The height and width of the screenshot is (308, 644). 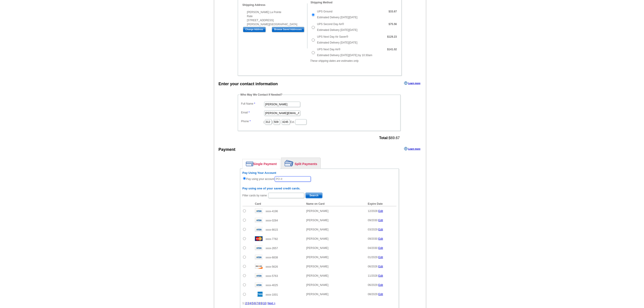 I want to click on a: Split Payments, so click(x=301, y=163).